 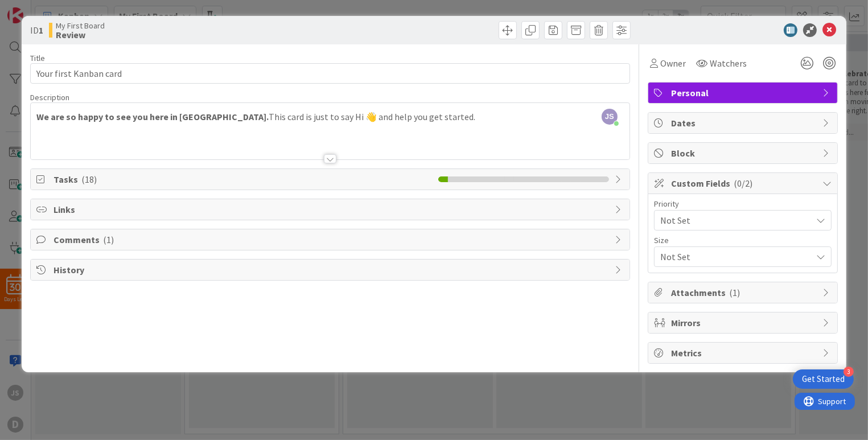 I want to click on span: Support, so click(x=38, y=9).